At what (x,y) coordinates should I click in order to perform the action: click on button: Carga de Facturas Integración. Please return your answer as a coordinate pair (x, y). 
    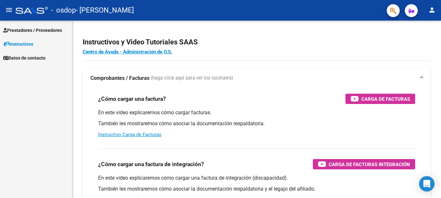
    Looking at the image, I should click on (363, 164).